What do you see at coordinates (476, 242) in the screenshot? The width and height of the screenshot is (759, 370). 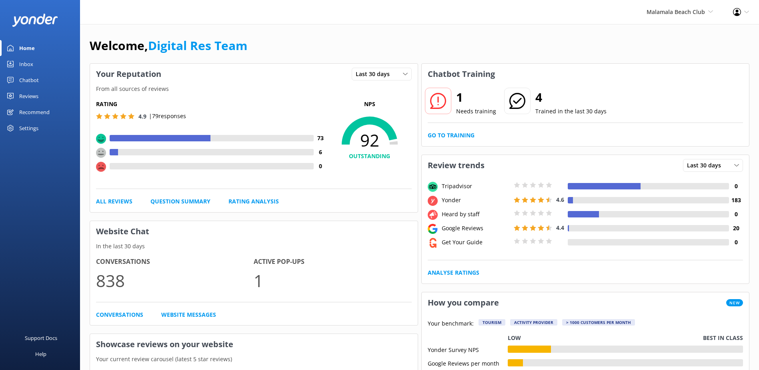 I see `div: Get Your Guide` at bounding box center [476, 242].